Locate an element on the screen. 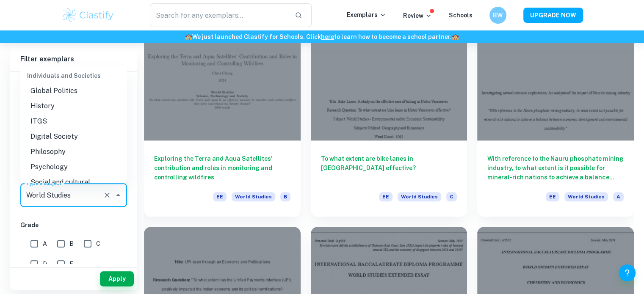  li: Philosophy is located at coordinates (74, 152).